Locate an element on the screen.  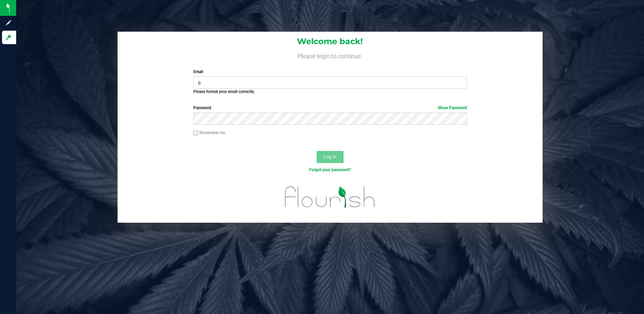
img: flourish_logo.svg is located at coordinates (330, 197).